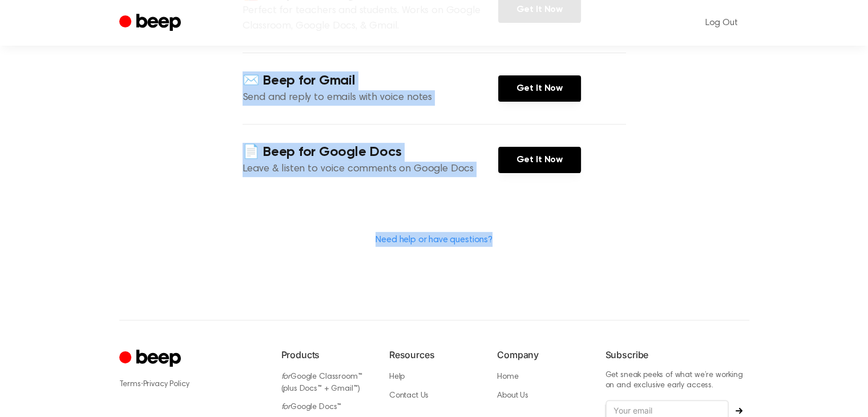 This screenshot has width=868, height=417. I want to click on a: Home, so click(508, 376).